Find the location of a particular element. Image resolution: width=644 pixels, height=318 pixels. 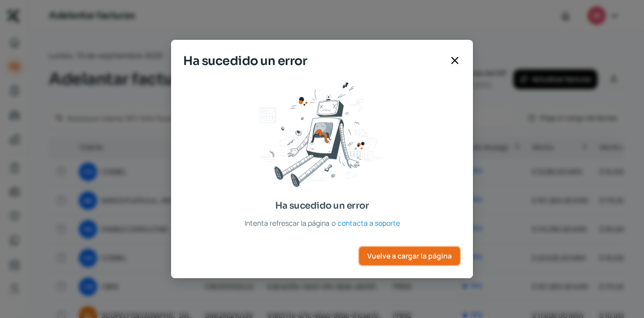

span: contacta a soporte is located at coordinates (369, 222).